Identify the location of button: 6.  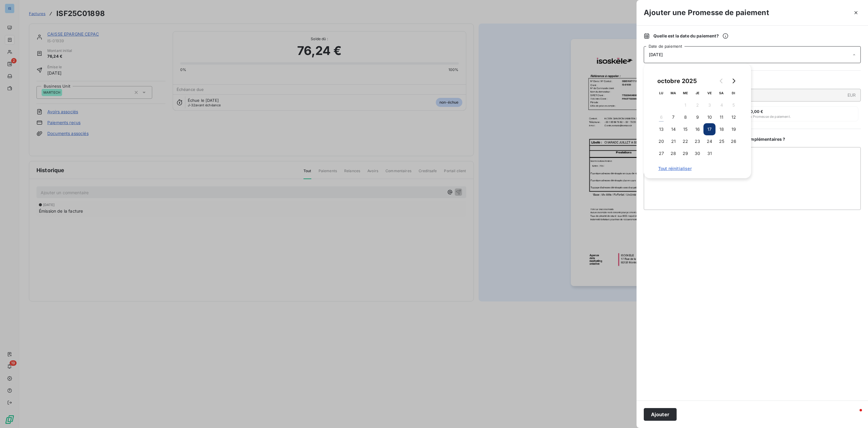
(662, 117).